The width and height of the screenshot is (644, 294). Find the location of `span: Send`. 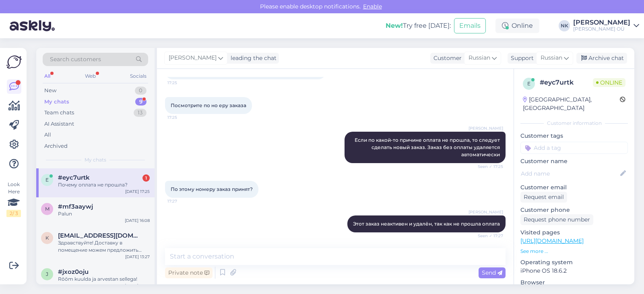

span: Send is located at coordinates (492, 273).